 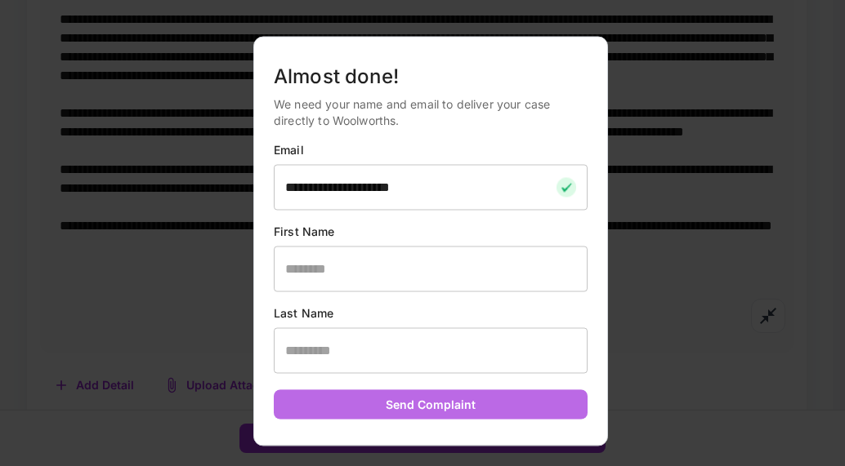 I want to click on button: Send Complaint, so click(x=430, y=404).